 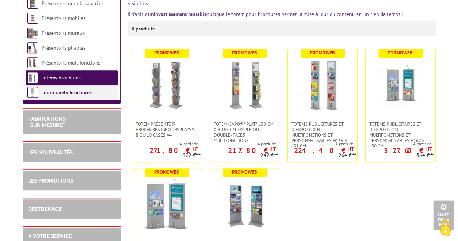 I want to click on img: Tourniquets brochures, so click(x=33, y=92).